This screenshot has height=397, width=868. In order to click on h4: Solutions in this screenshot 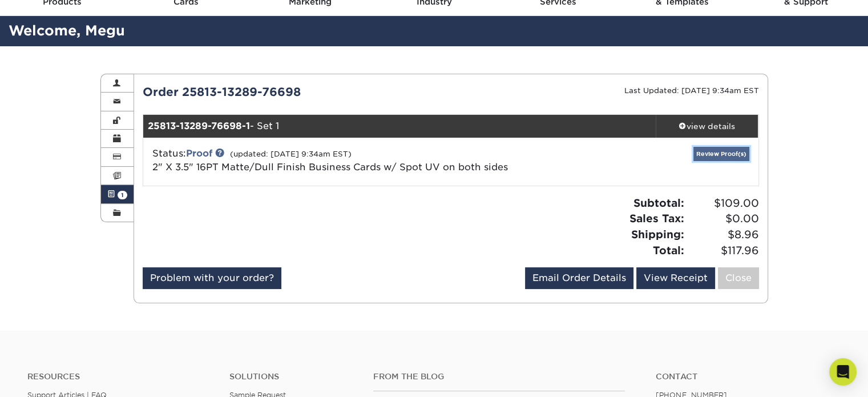, I will do `click(292, 377)`.